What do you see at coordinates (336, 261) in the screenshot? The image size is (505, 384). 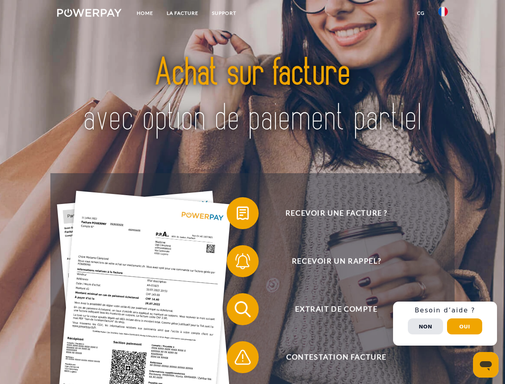 I see `span: Recevoir un rappel?` at bounding box center [336, 261].